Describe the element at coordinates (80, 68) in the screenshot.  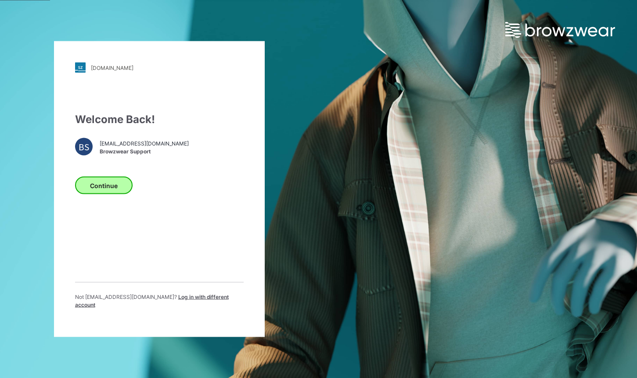
I see `img: stylezone-logo.562084cfcfab977791bfbf7441f1a819.svg` at that location.